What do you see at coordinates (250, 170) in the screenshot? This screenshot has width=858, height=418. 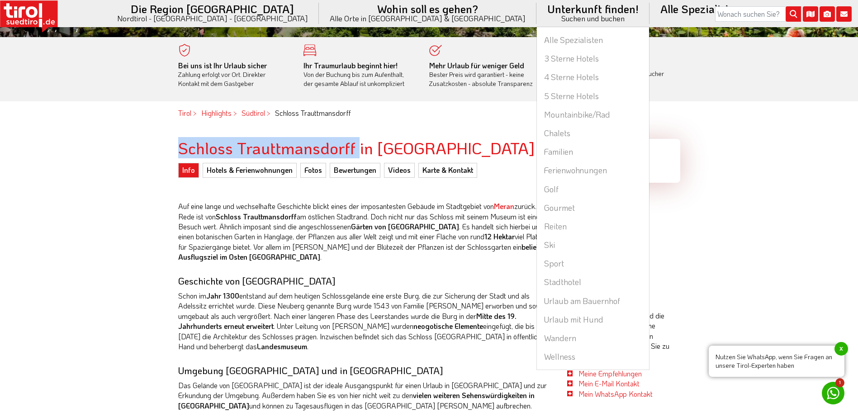 I see `a: Hotels & Ferienwohnungen` at bounding box center [250, 170].